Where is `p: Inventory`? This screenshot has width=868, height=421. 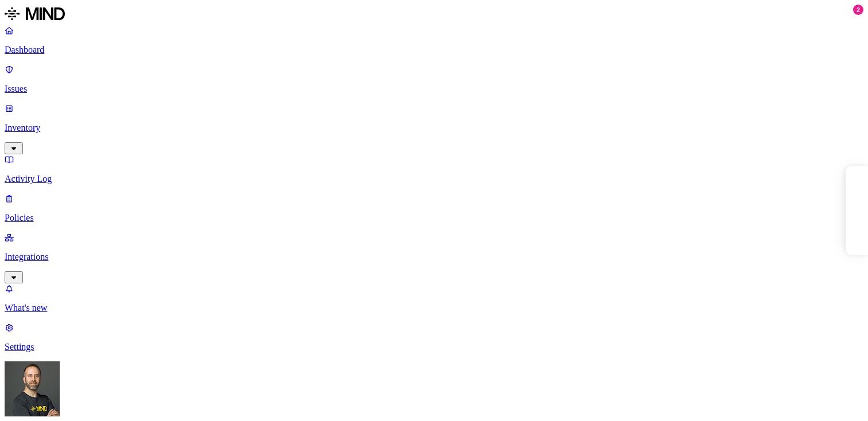 p: Inventory is located at coordinates (434, 128).